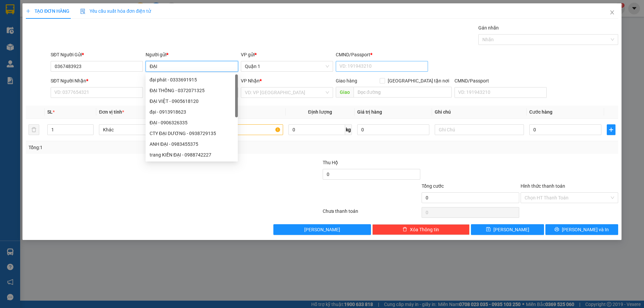 This screenshot has height=308, width=644. What do you see at coordinates (96, 55) in the screenshot?
I see `div: SĐT Người Gửi` at bounding box center [96, 55].